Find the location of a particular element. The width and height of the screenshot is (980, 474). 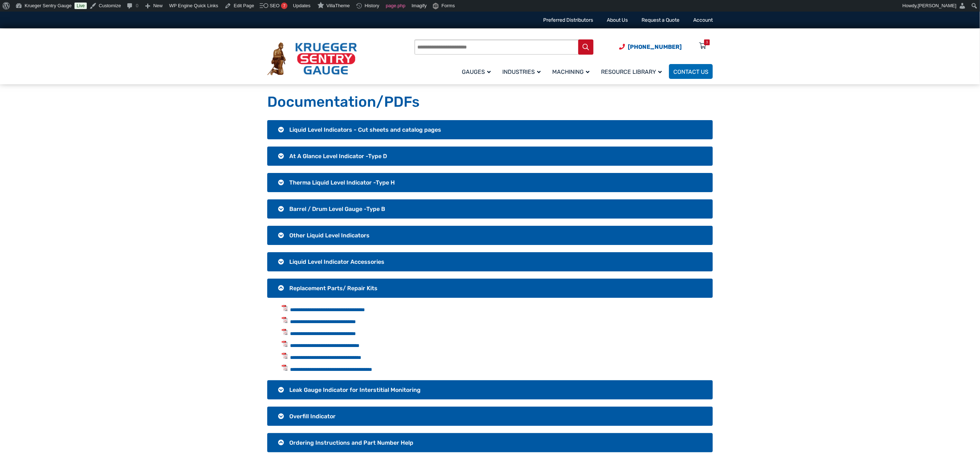

span: Leak Gauge Indicator for Interstitial Monitoring is located at coordinates (355, 390).